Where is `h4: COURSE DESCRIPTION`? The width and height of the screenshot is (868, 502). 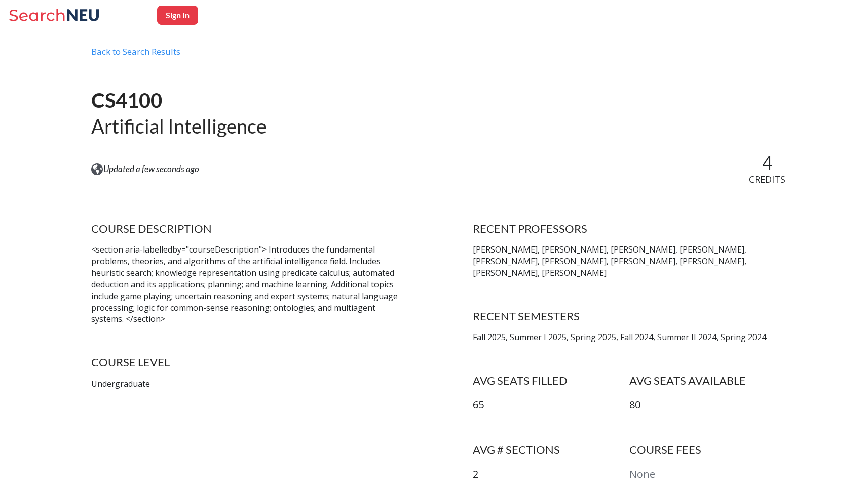 h4: COURSE DESCRIPTION is located at coordinates (247, 229).